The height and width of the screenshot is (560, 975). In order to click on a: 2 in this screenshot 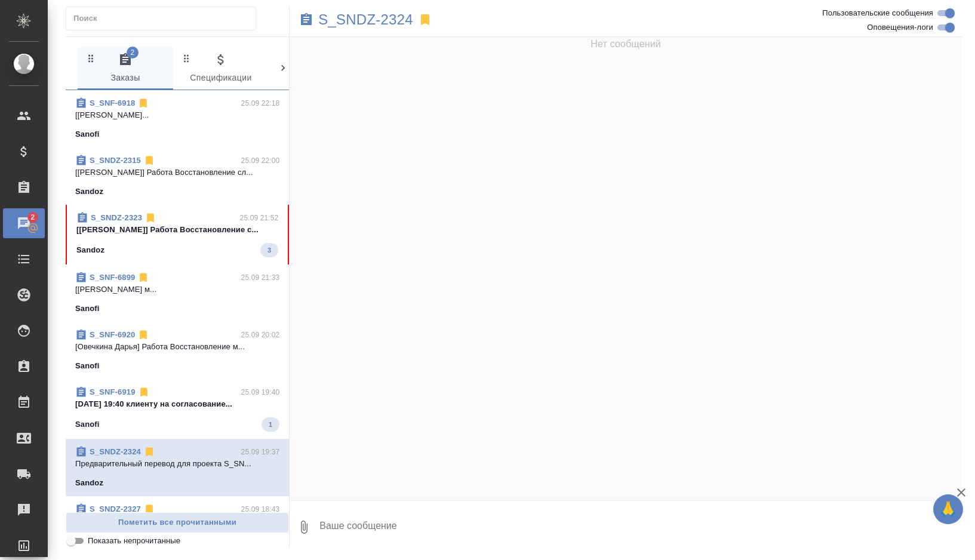, I will do `click(24, 223)`.